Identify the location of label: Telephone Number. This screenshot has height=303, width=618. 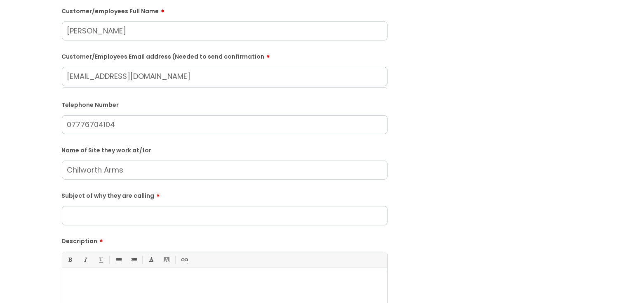
(225, 104).